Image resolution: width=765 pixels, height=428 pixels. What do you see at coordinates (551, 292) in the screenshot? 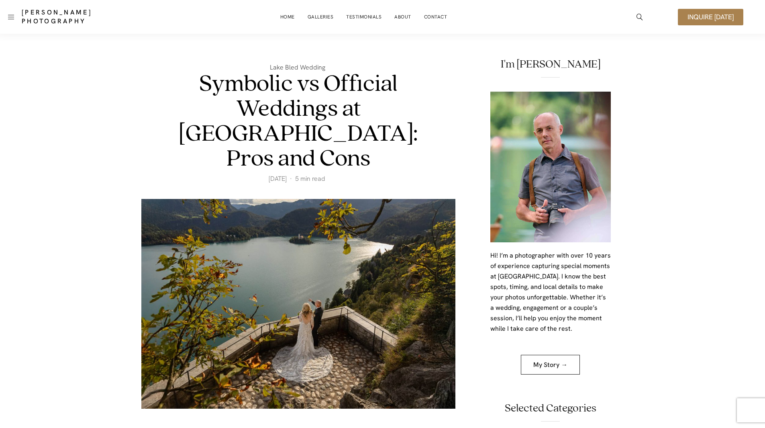
I see `p: Hi! I’m a photographer with over 10 years of experience capturing special moments at [GEOGRAPHIC_...` at bounding box center [551, 292].